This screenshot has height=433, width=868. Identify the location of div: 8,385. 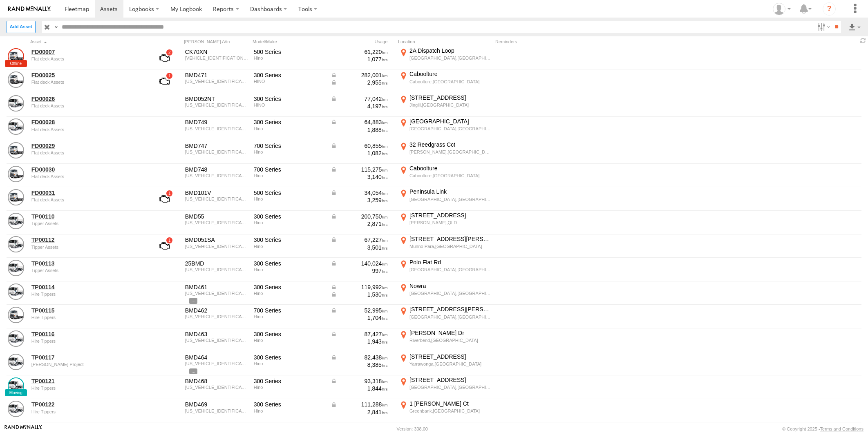
(359, 365).